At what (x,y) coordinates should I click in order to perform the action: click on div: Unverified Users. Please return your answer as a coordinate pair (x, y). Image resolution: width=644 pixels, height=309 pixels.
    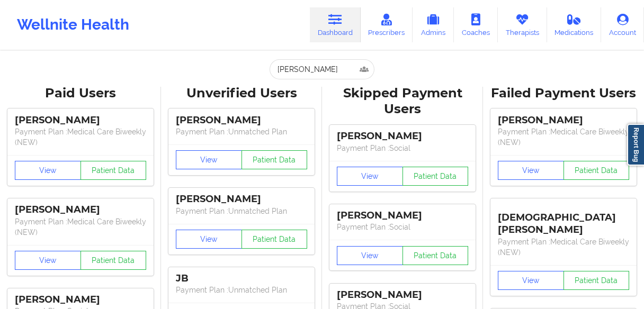
    Looking at the image, I should click on (241, 93).